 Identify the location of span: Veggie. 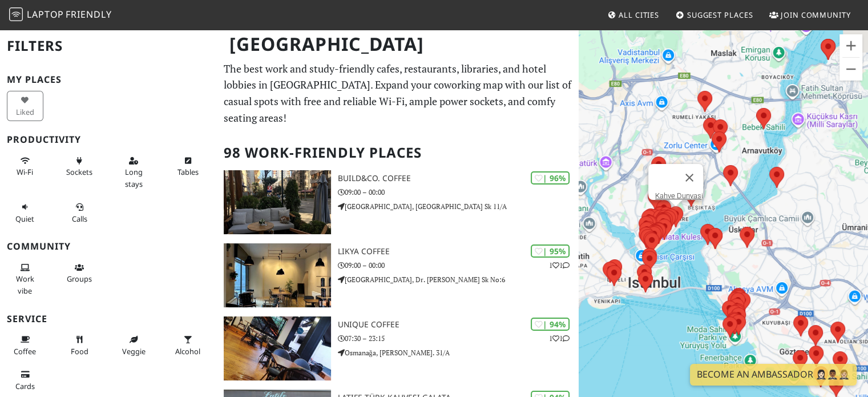
(133, 351).